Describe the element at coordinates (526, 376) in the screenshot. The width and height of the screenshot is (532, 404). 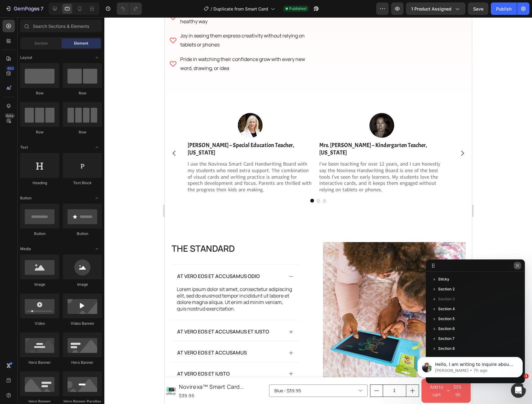
I see `span: 1` at that location.